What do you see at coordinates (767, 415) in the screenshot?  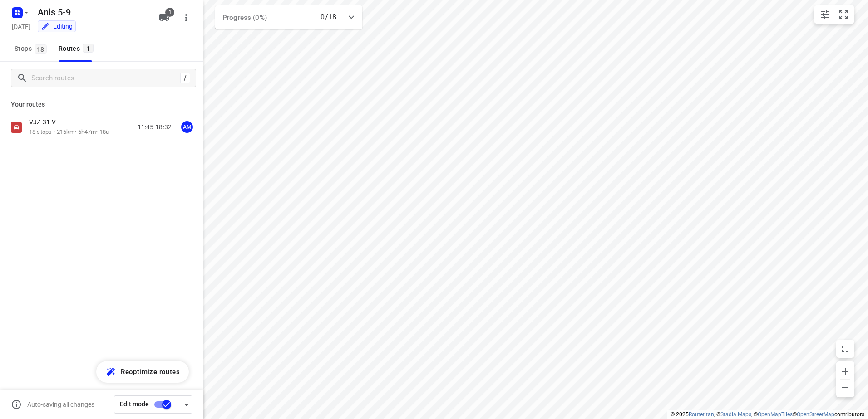 I see `li: © 2025 , © , © © contributors` at bounding box center [767, 415].